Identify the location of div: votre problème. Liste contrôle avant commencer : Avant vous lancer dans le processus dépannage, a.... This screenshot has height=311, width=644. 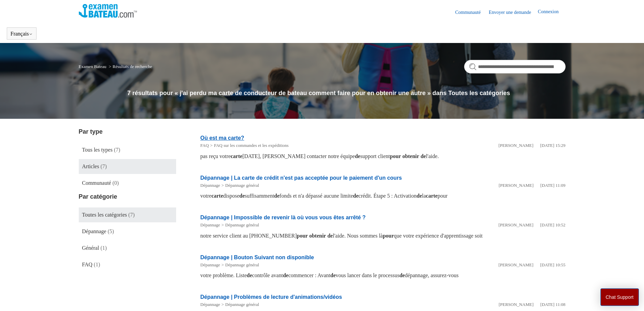
(383, 276).